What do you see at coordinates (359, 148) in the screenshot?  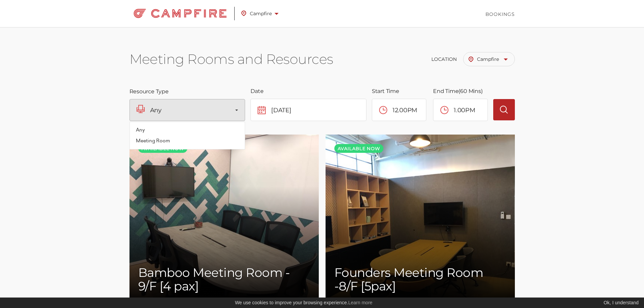 I see `span: Available now` at bounding box center [359, 148].